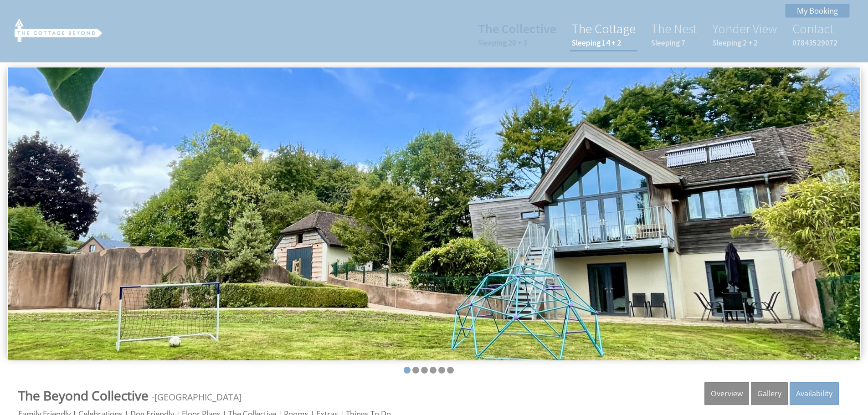  Describe the element at coordinates (769, 393) in the screenshot. I see `a: Gallery` at that location.